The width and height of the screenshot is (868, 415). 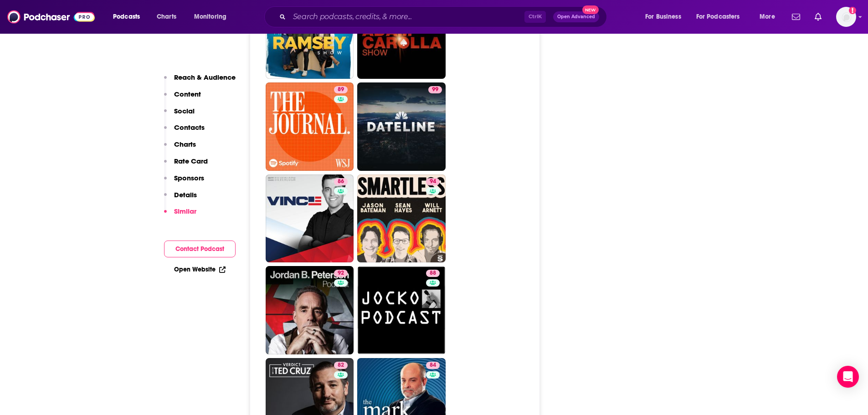 What do you see at coordinates (51, 17) in the screenshot?
I see `img: Podchaser - Follow, Share and Rate Podcasts` at bounding box center [51, 17].